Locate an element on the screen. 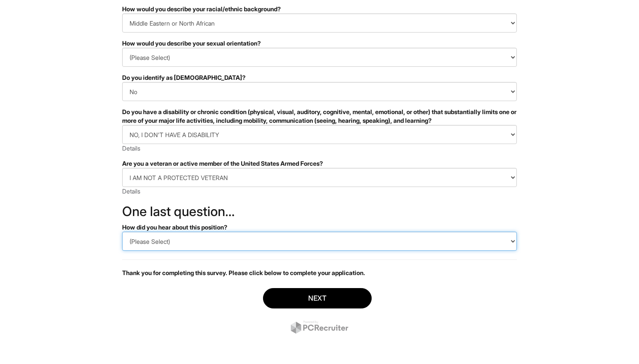  select: Do you identify as transgender? is located at coordinates (320, 91).